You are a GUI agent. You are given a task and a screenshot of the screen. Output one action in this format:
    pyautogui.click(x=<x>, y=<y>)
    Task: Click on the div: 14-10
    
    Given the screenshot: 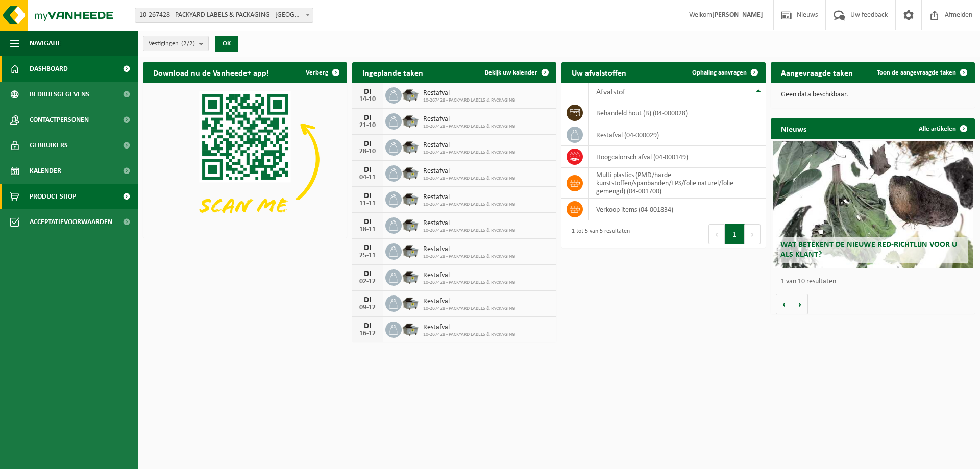 What is the action you would take?
    pyautogui.click(x=368, y=99)
    